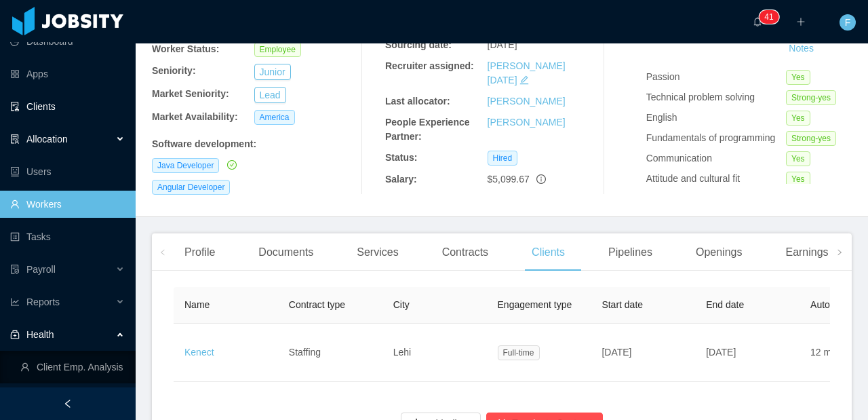 This screenshot has width=868, height=420. What do you see at coordinates (418, 45) in the screenshot?
I see `b: Sourcing date:` at bounding box center [418, 45].